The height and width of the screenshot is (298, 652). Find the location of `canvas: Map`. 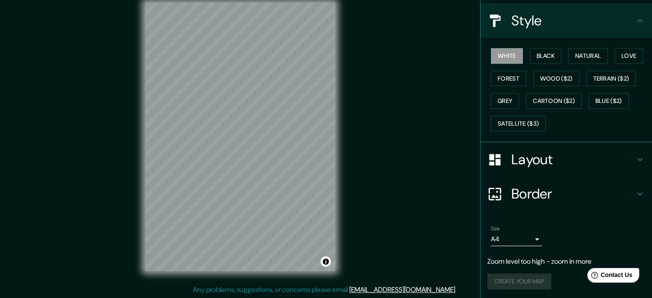

canvas: Map is located at coordinates (240, 137).